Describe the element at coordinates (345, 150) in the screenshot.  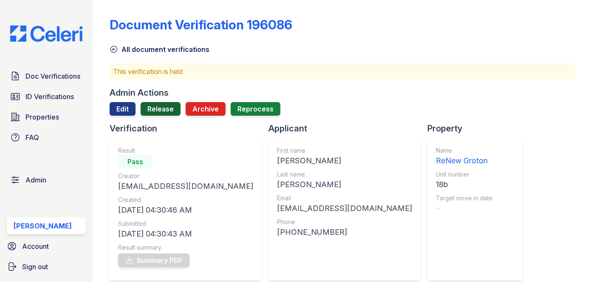
I see `div: First name` at that location.